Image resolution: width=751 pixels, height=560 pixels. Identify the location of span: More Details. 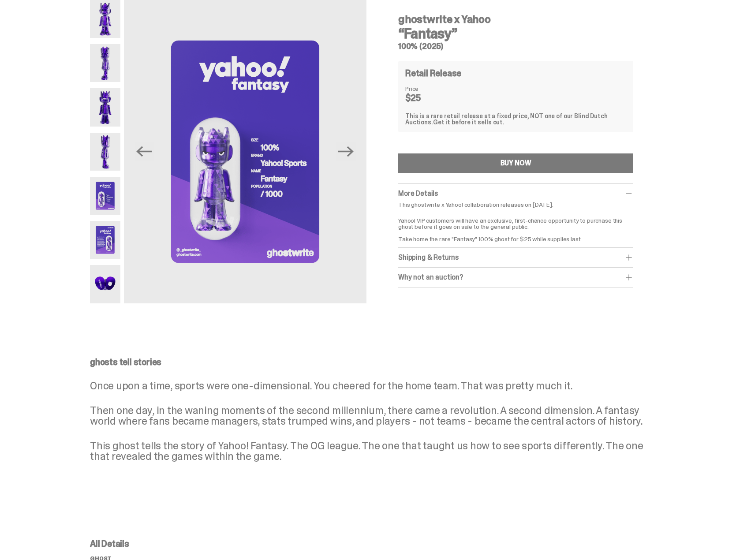
(418, 193).